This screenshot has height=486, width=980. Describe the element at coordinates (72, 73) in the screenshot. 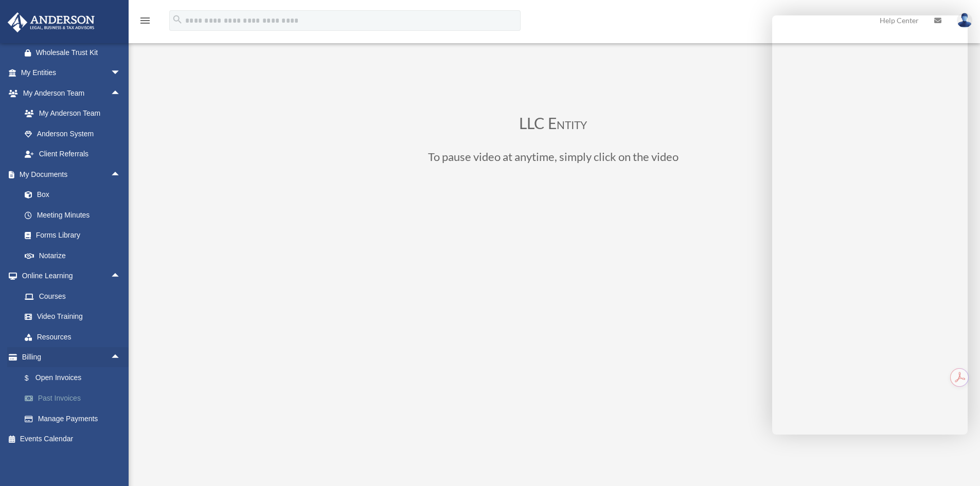

I see `a: My Entitiesarrow_drop_down` at that location.